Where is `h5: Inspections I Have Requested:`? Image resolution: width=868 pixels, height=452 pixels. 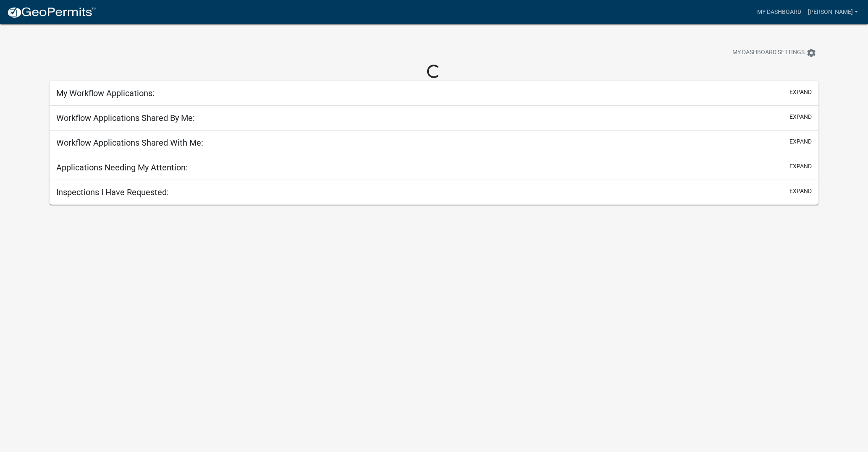
h5: Inspections I Have Requested: is located at coordinates (112, 192).